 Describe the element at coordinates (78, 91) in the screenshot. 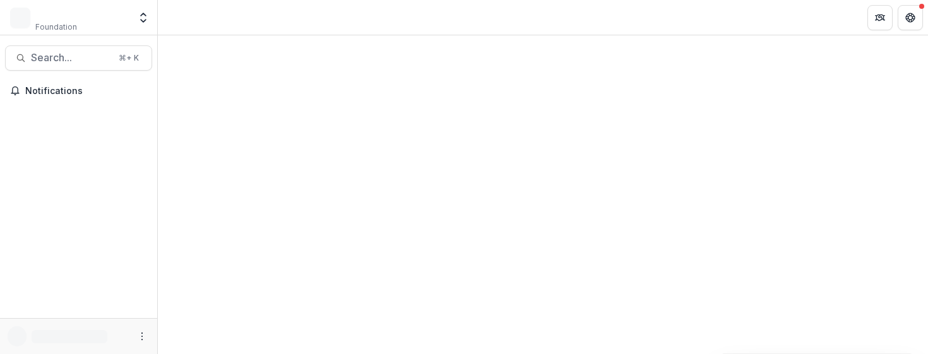

I see `button: Notifications` at that location.